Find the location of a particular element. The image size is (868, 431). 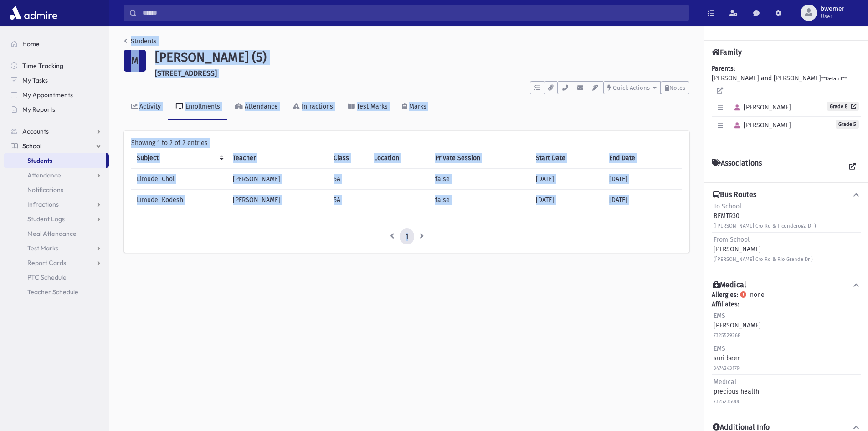

span: School is located at coordinates (32, 146).